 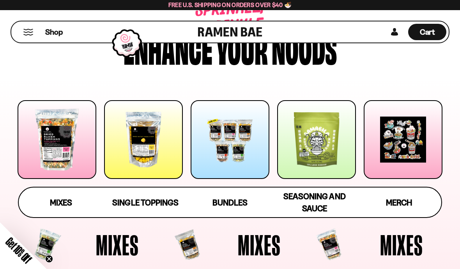 I want to click on div: Enhance, so click(x=168, y=48).